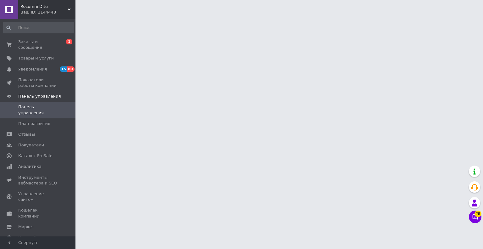 The image size is (483, 249). What do you see at coordinates (70, 69) in the screenshot?
I see `span: 80` at bounding box center [70, 69].